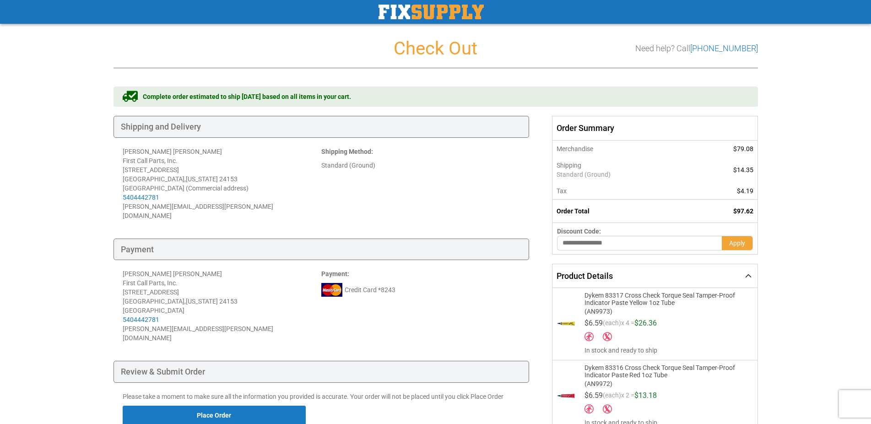 Image resolution: width=871 pixels, height=424 pixels. I want to click on img: Dykem 83316 Cross Check Torque Seal Tamper-Proof Indicator Paste Red 1oz Tube, so click(566, 395).